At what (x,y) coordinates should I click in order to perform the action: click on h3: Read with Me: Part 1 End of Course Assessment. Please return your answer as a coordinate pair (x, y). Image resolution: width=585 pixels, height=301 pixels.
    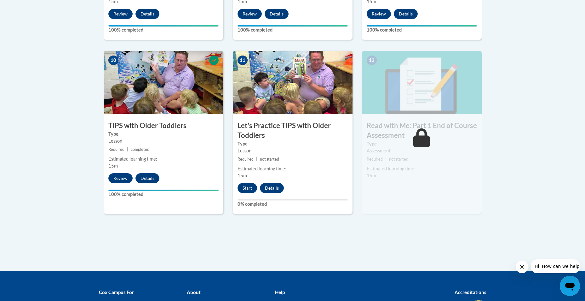
    Looking at the image, I should click on (422, 130).